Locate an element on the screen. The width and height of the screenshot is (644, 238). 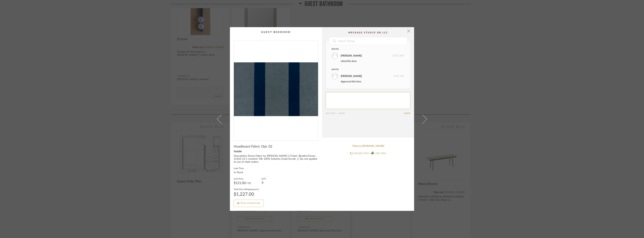
div: 10:02 AM is located at coordinates (368, 56).